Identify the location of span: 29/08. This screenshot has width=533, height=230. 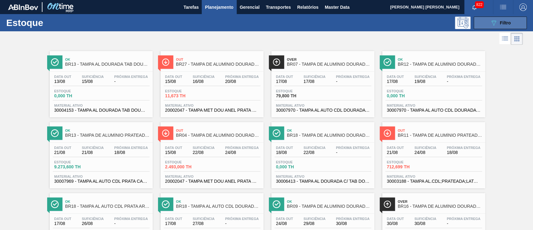
(315, 223).